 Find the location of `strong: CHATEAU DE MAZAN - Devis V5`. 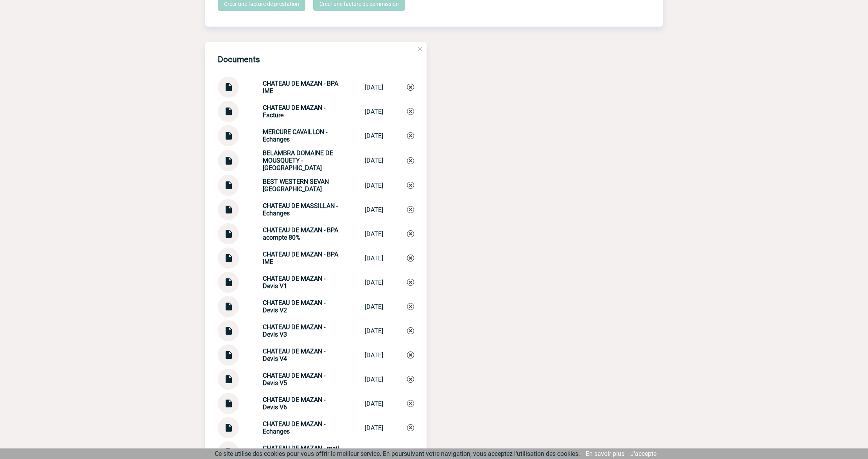

strong: CHATEAU DE MAZAN - Devis V5 is located at coordinates (294, 379).